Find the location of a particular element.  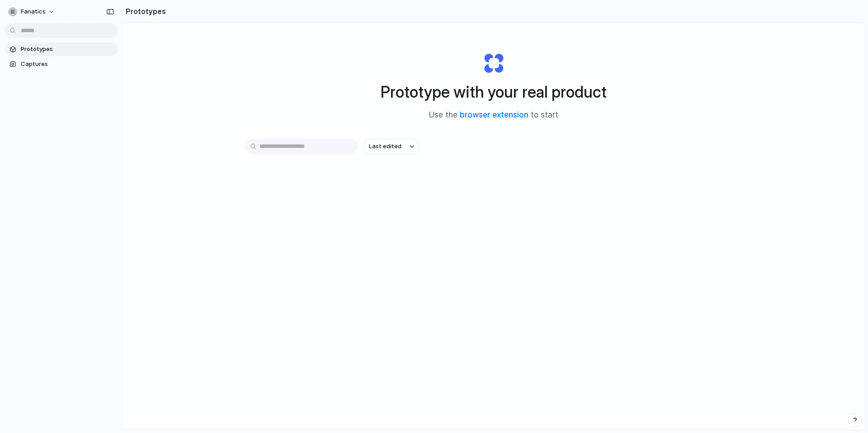

h2: Prototypes is located at coordinates (144, 11).